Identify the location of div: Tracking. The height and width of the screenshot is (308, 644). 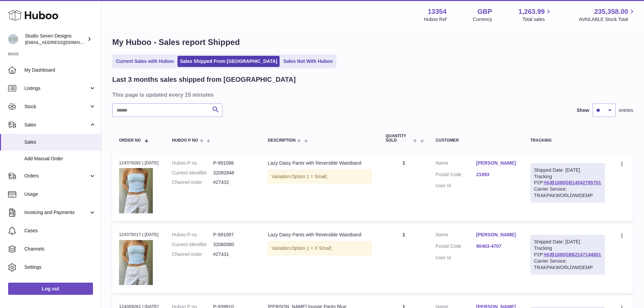
(568, 140).